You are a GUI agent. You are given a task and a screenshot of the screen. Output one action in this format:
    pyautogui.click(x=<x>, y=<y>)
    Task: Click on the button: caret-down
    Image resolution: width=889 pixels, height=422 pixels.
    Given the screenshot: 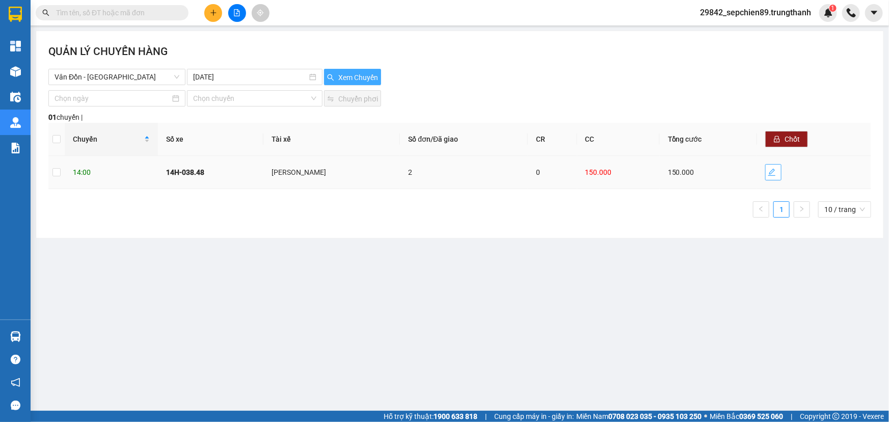 What is the action you would take?
    pyautogui.click(x=874, y=13)
    